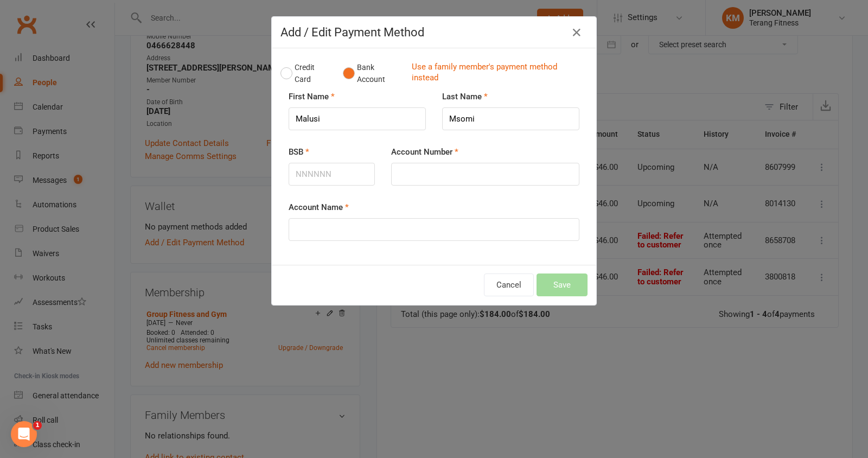 This screenshot has height=458, width=868. Describe the element at coordinates (38, 425) in the screenshot. I see `span: 1` at that location.